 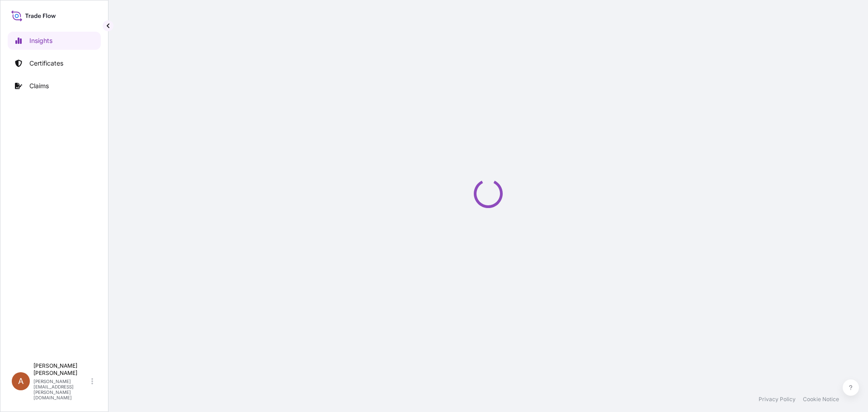 What do you see at coordinates (821, 399) in the screenshot?
I see `p: Cookie Notice` at bounding box center [821, 399].